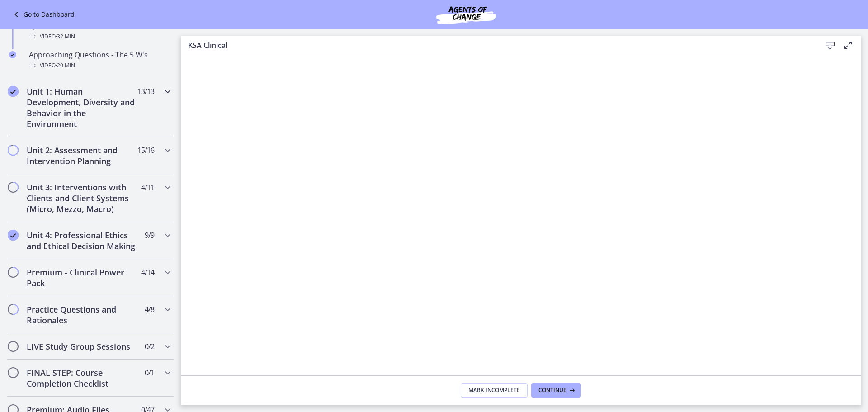  What do you see at coordinates (82, 155) in the screenshot?
I see `h2: Unit 2: Assessment and Intervention Planning` at bounding box center [82, 155].